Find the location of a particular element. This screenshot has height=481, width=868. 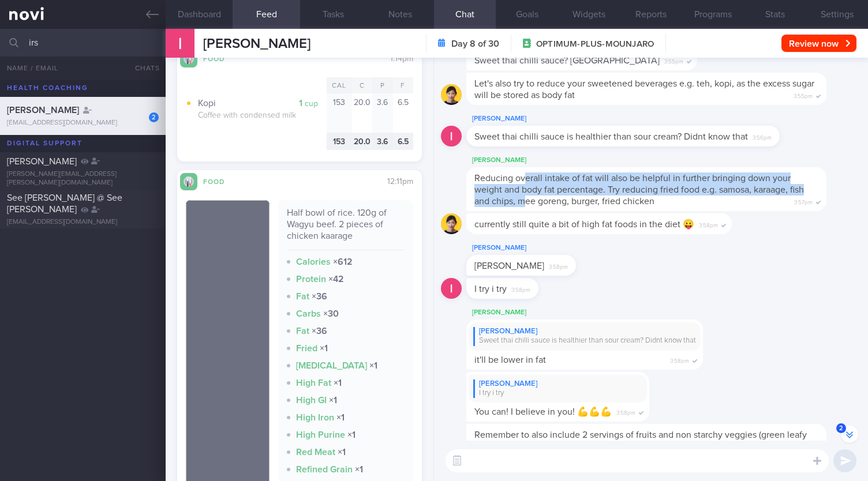

span: 3:56pm is located at coordinates (761, 136).